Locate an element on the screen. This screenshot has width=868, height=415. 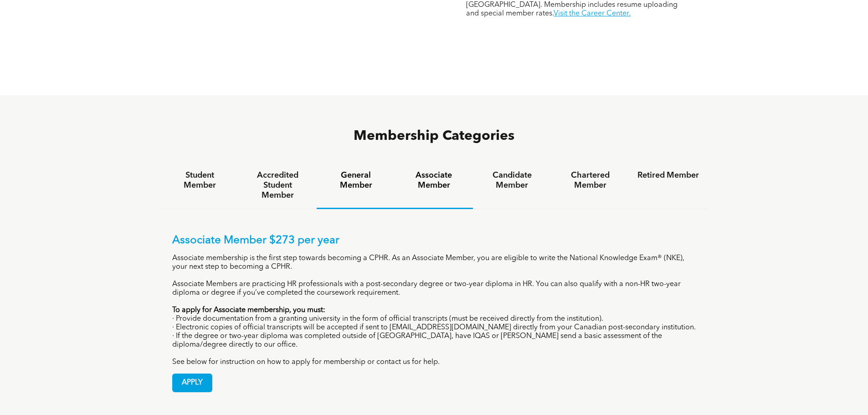
p: · Provide documentation from a granting university in the form of official transcripts (must be r... is located at coordinates (434, 319).